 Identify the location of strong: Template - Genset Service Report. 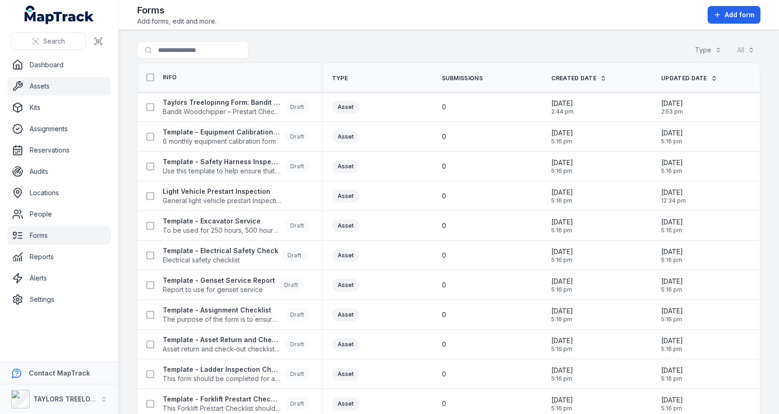
(219, 281).